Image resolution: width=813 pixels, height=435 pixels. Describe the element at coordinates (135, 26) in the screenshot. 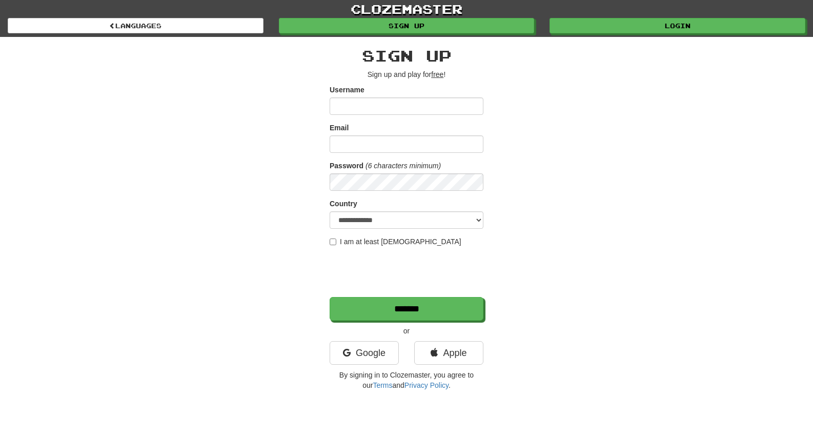

I see `a: Languages` at that location.